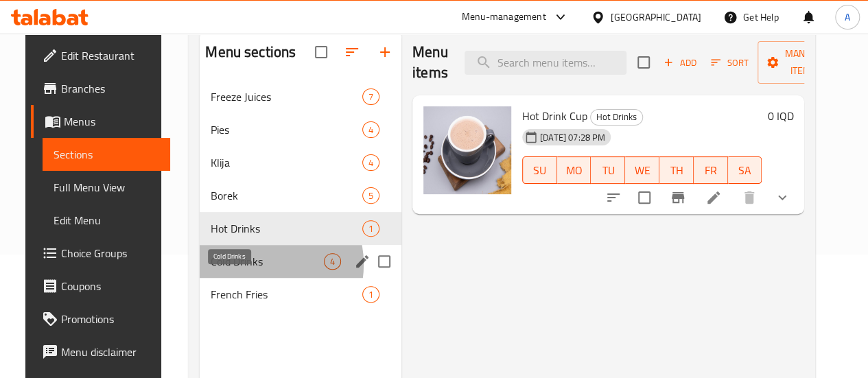 The width and height of the screenshot is (868, 378). What do you see at coordinates (286, 130) in the screenshot?
I see `span: Pies` at bounding box center [286, 130].